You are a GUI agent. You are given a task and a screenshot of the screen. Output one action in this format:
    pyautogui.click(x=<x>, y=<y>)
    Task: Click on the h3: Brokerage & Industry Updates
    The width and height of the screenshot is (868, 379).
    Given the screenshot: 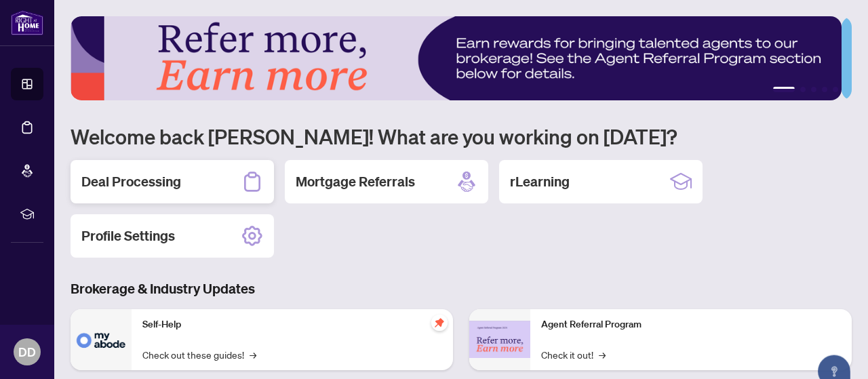 What is the action you would take?
    pyautogui.click(x=461, y=289)
    